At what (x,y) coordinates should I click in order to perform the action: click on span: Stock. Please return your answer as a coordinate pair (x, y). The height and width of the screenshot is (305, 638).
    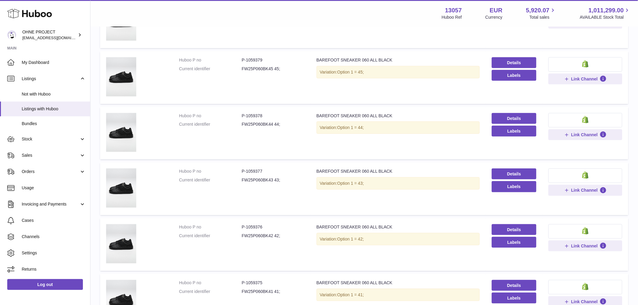
    Looking at the image, I should click on (50, 139).